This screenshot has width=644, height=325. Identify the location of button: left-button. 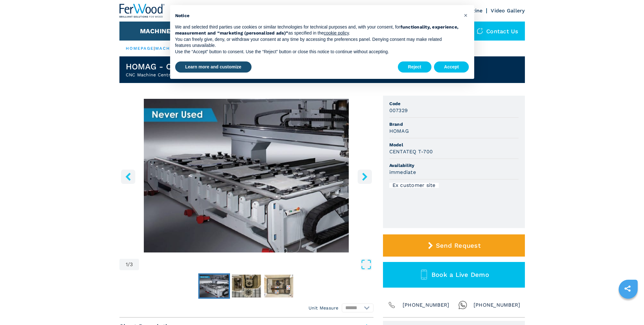
(128, 176).